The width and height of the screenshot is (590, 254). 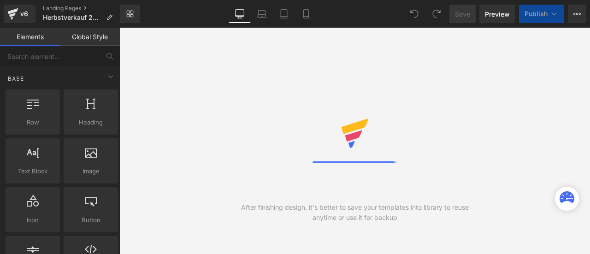 I want to click on a: Landing Pages, so click(x=81, y=8).